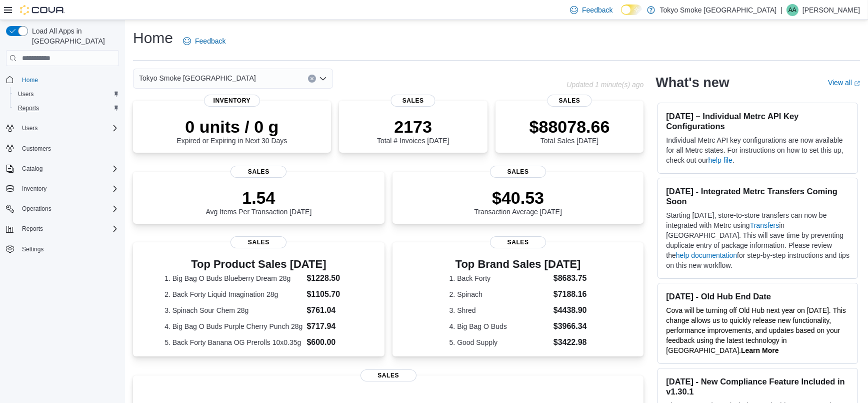 The width and height of the screenshot is (868, 403). Describe the element at coordinates (720, 160) in the screenshot. I see `a: help file` at that location.